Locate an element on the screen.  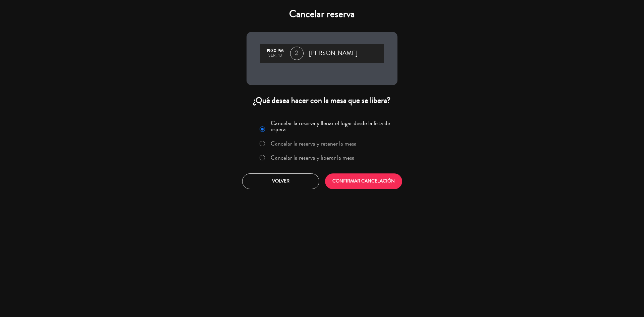
span: 2 is located at coordinates (297, 54).